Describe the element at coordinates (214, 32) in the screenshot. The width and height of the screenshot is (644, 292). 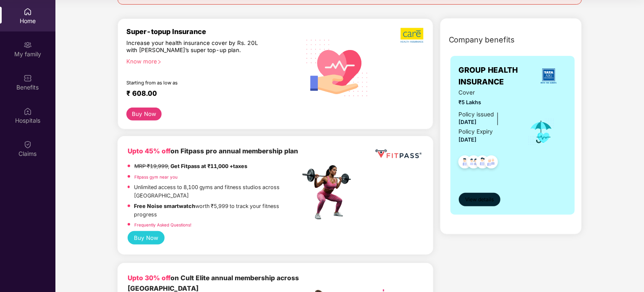
I see `div: Super-topup Insurance` at that location.